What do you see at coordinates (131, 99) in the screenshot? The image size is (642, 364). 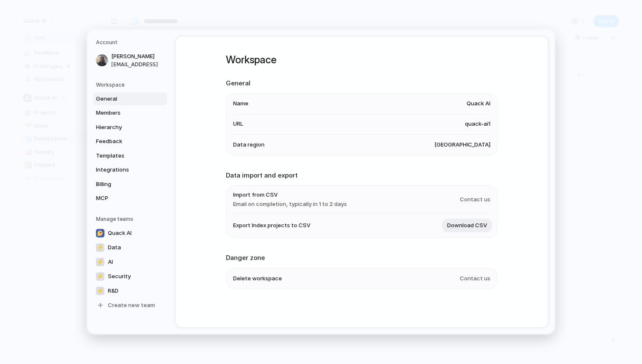 I see `a: General` at bounding box center [131, 99].